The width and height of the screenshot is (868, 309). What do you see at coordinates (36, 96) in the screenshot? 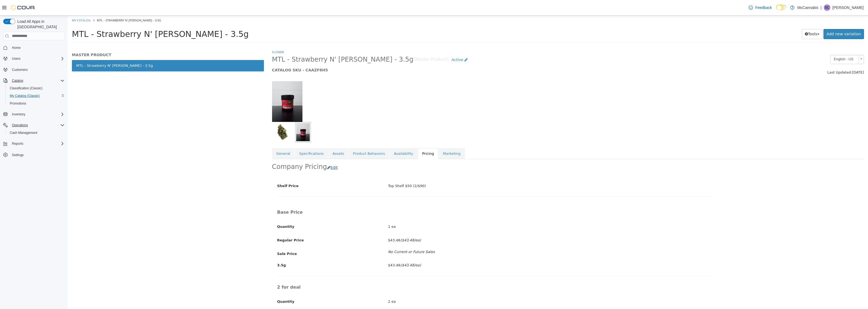
I see `button: My Catalog (Classic)` at bounding box center [36, 96].